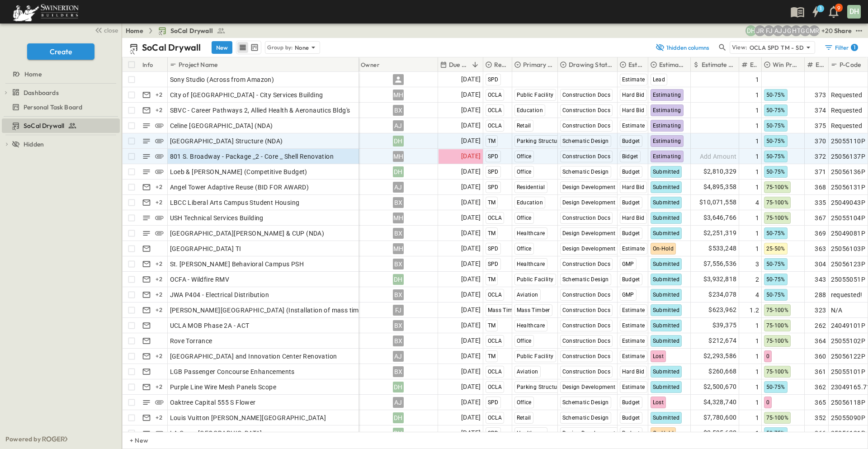  I want to click on button: DH, so click(854, 12).